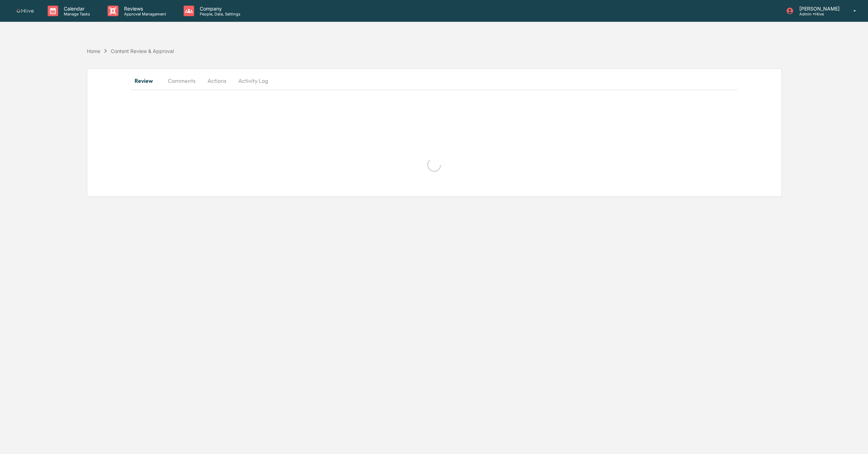  Describe the element at coordinates (181, 81) in the screenshot. I see `button: Comments` at that location.